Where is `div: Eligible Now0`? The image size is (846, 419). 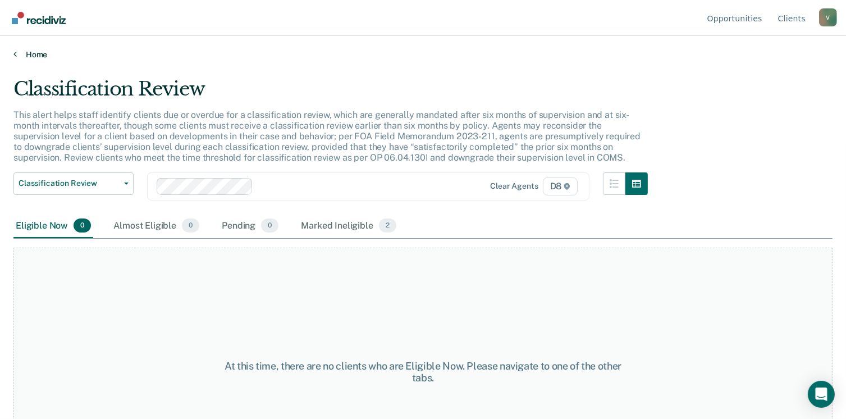 div: Eligible Now0 is located at coordinates (53, 226).